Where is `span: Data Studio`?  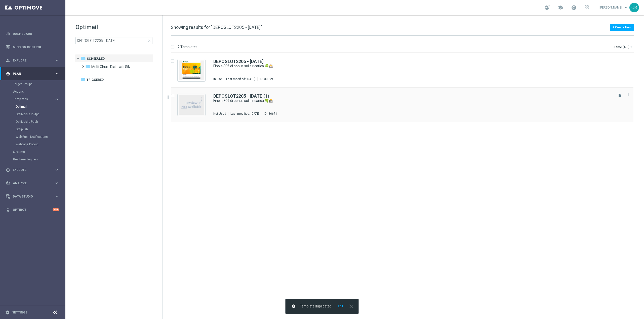 span: Data Studio is located at coordinates (33, 197).